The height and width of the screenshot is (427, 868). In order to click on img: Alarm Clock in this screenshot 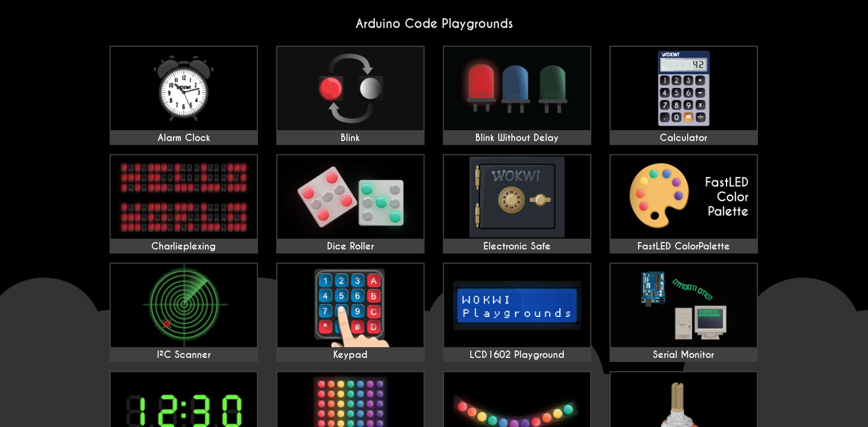, I will do `click(183, 89)`.